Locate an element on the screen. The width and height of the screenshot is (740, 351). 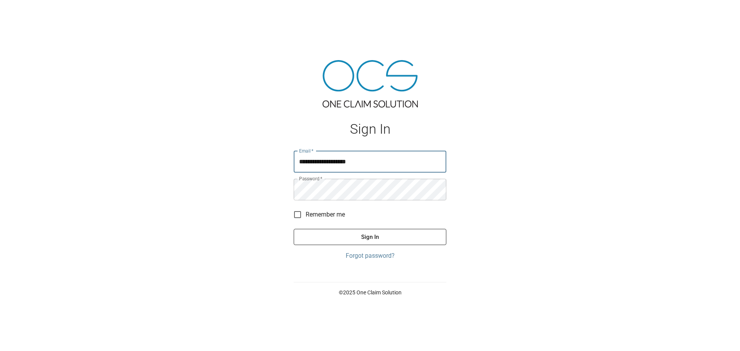
a: Forgot password? is located at coordinates (370, 256).